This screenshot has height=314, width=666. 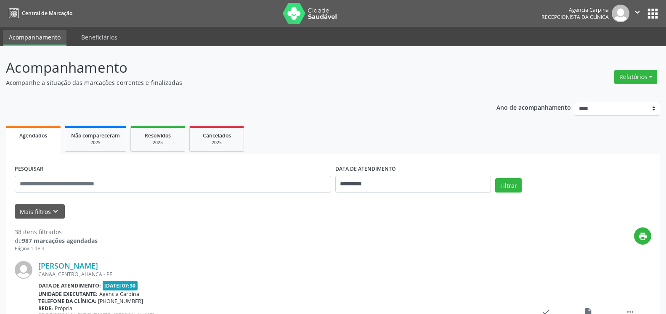 What do you see at coordinates (29, 169) in the screenshot?
I see `label: PESQUISAR` at bounding box center [29, 169].